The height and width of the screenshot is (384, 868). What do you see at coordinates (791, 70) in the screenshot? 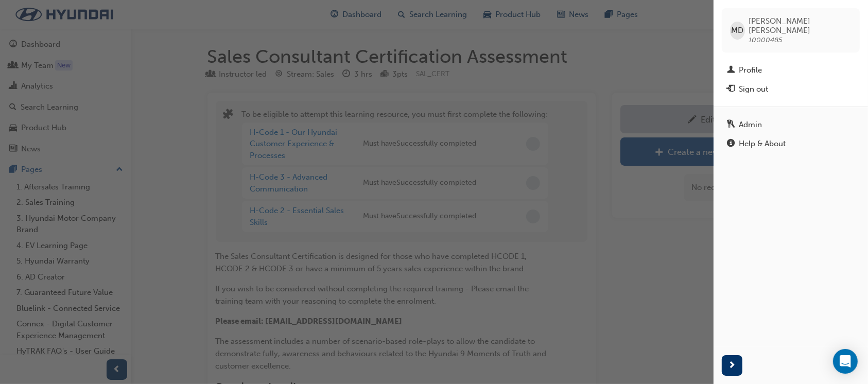
I see `a: Profile` at bounding box center [791, 70].